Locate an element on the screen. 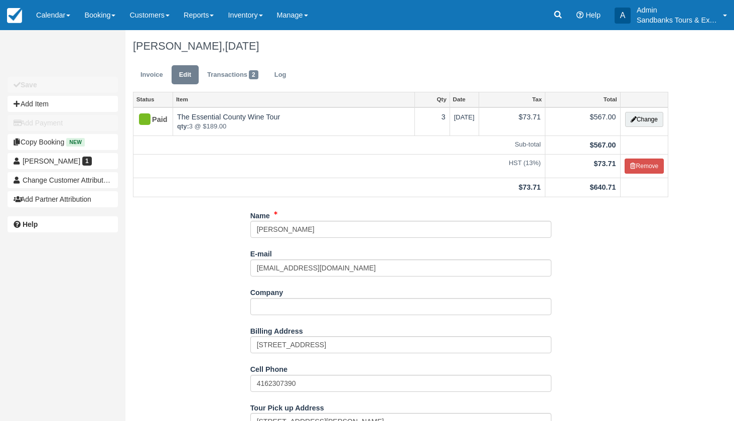 The width and height of the screenshot is (734, 421). strong: $567.00 is located at coordinates (603, 145).